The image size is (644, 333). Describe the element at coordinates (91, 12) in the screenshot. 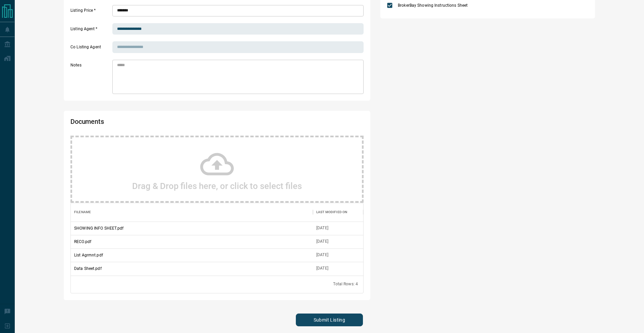

I see `label: Listing Price` at that location.